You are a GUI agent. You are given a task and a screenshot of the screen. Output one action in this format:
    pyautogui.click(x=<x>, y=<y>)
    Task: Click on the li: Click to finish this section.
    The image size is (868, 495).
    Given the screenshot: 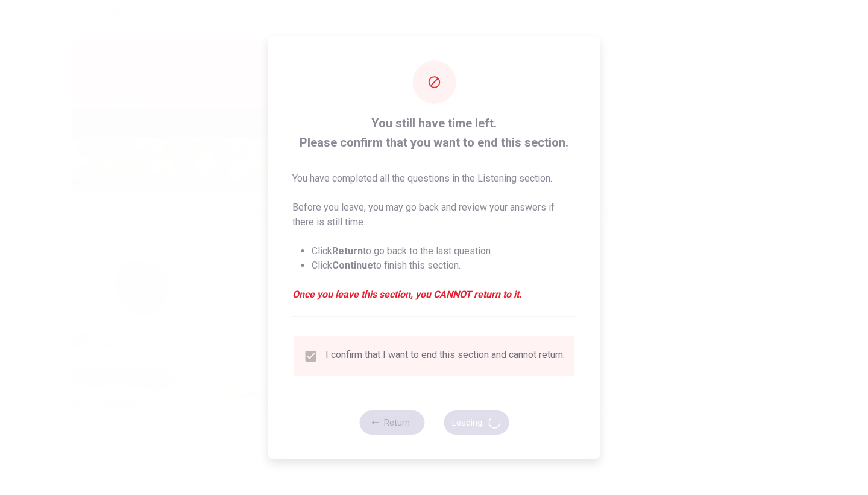 What is the action you would take?
    pyautogui.click(x=444, y=265)
    